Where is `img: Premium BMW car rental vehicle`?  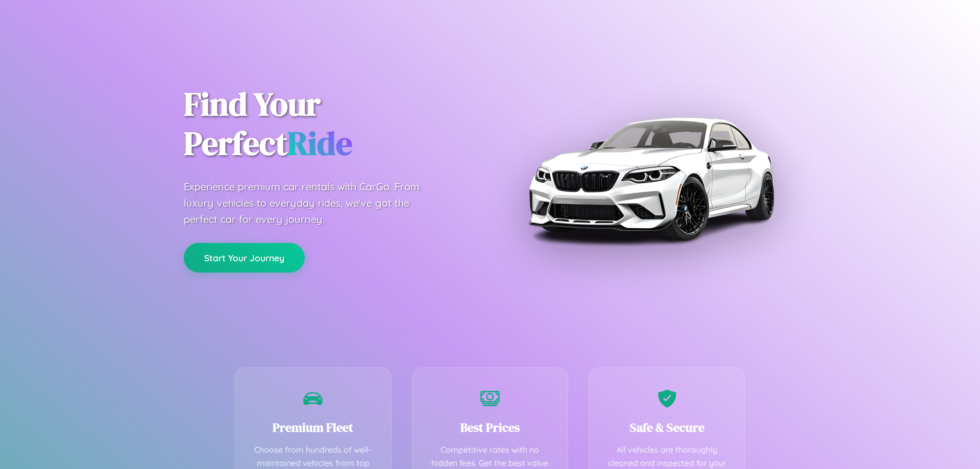 img: Premium BMW car rental vehicle is located at coordinates (650, 179).